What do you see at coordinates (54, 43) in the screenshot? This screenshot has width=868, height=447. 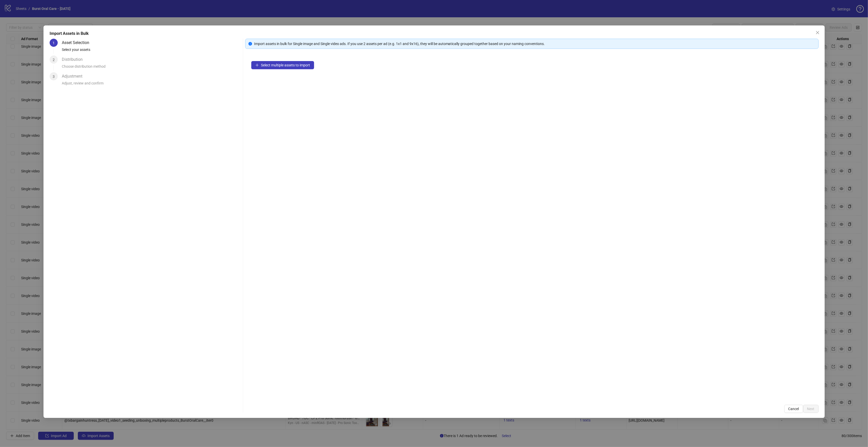 I see `span: 1` at bounding box center [54, 43].